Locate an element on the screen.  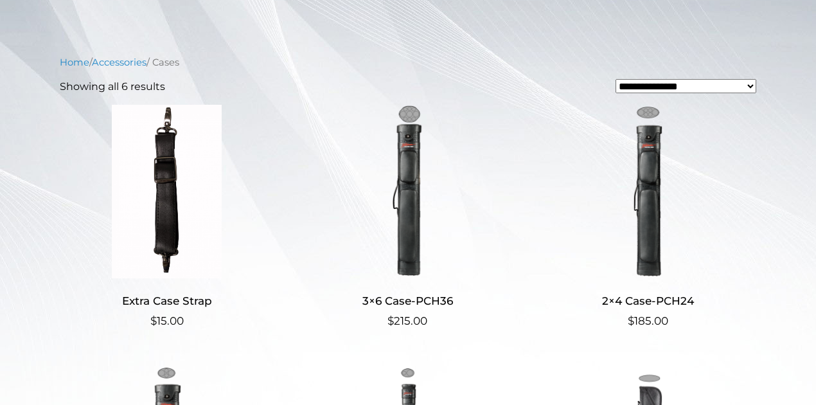
h2: 2×4 Case-PCH24 is located at coordinates (647, 300).